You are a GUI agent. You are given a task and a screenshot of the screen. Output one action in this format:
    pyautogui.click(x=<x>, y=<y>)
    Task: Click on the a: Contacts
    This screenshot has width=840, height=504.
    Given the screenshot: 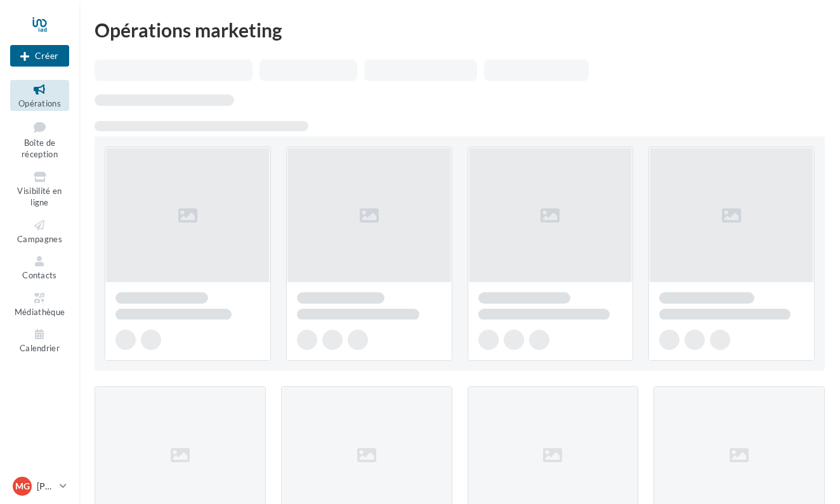 What is the action you would take?
    pyautogui.click(x=39, y=267)
    